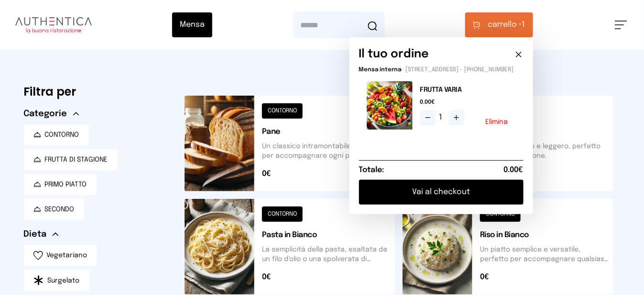 This screenshot has height=295, width=644. What do you see at coordinates (67, 256) in the screenshot?
I see `span: Vegetariano` at bounding box center [67, 256].